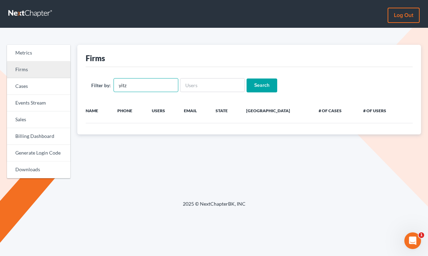 This screenshot has width=428, height=256. I want to click on div: 2025 © NextChapterBK, INC, so click(214, 207).